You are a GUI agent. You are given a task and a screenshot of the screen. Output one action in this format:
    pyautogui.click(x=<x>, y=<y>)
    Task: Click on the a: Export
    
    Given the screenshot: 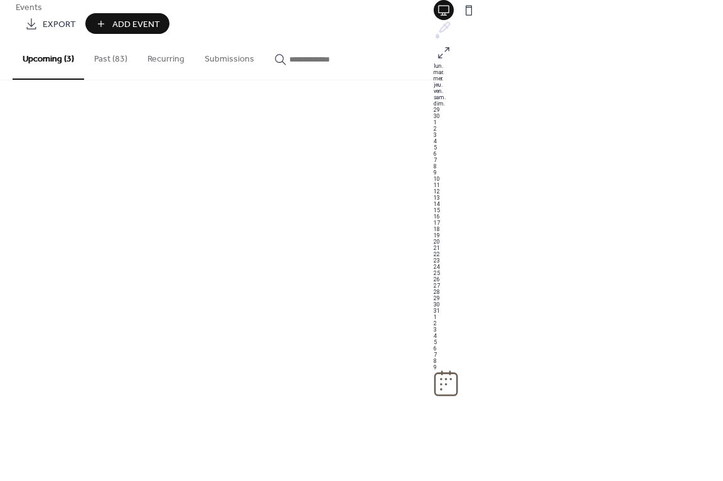 What is the action you would take?
    pyautogui.click(x=50, y=23)
    